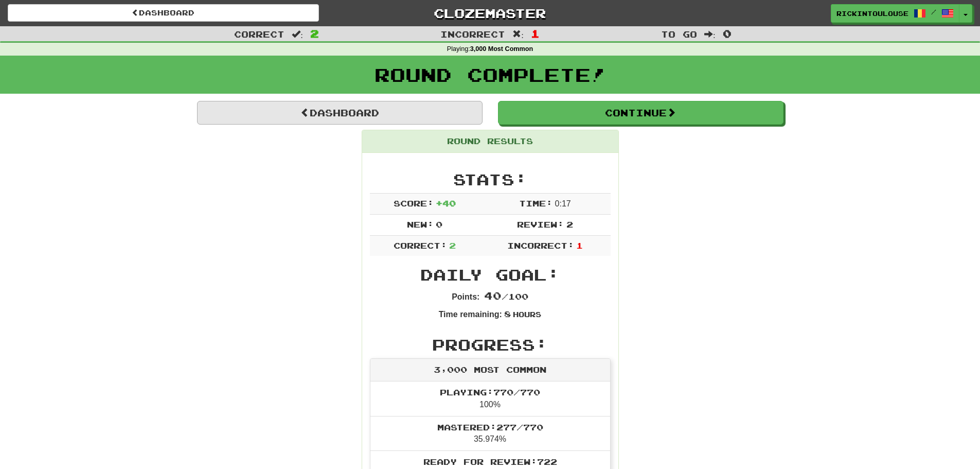 The width and height of the screenshot is (980, 469). What do you see at coordinates (491, 399) in the screenshot?
I see `li: 100%` at bounding box center [491, 399].